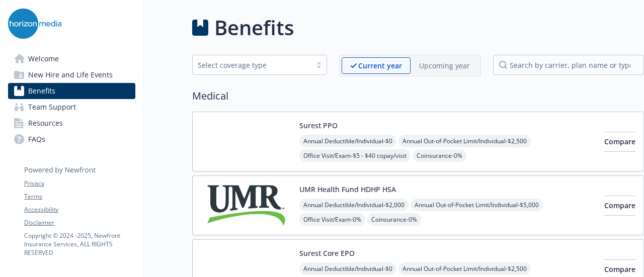 The height and width of the screenshot is (277, 644). What do you see at coordinates (72, 59) in the screenshot?
I see `a: Welcome` at bounding box center [72, 59].